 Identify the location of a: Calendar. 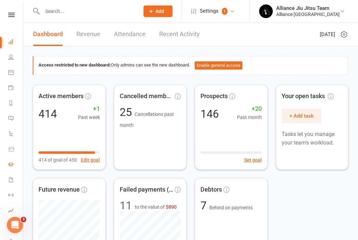
(16, 73).